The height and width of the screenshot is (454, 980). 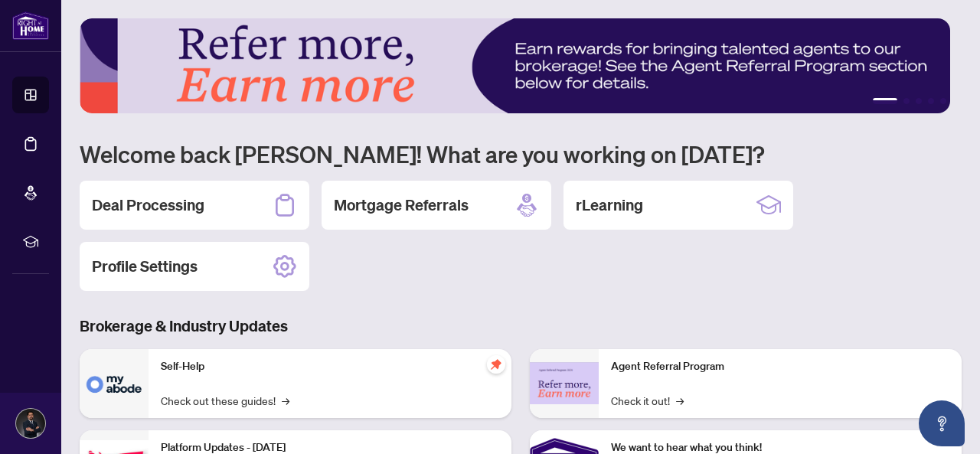 What do you see at coordinates (330, 367) in the screenshot?
I see `p: Self-Help` at bounding box center [330, 367].